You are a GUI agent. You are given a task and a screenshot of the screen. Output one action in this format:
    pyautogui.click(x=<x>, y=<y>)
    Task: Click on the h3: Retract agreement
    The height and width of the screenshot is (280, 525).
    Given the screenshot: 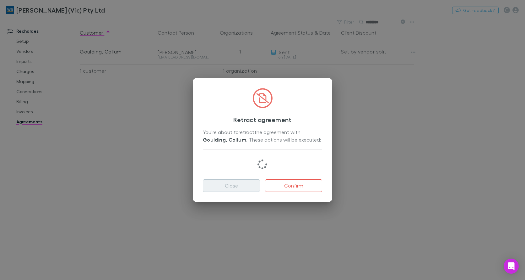 What is the action you would take?
    pyautogui.click(x=263, y=119)
    